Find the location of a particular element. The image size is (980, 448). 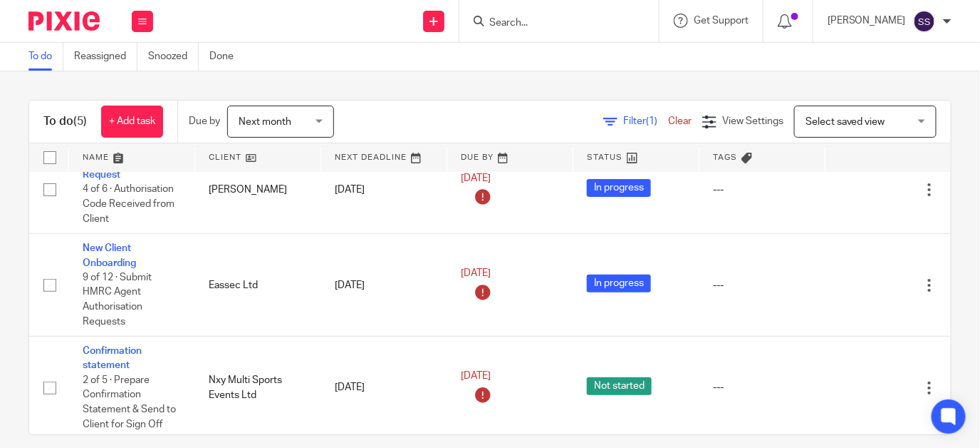

a: New Client Onboarding is located at coordinates (109, 256).